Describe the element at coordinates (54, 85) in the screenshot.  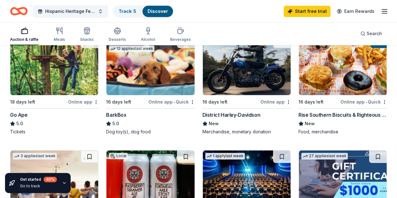
I see `a: Image for Go Ape1 applylast week18 days leftOnline appGo Ape5.0Tickets` at that location.